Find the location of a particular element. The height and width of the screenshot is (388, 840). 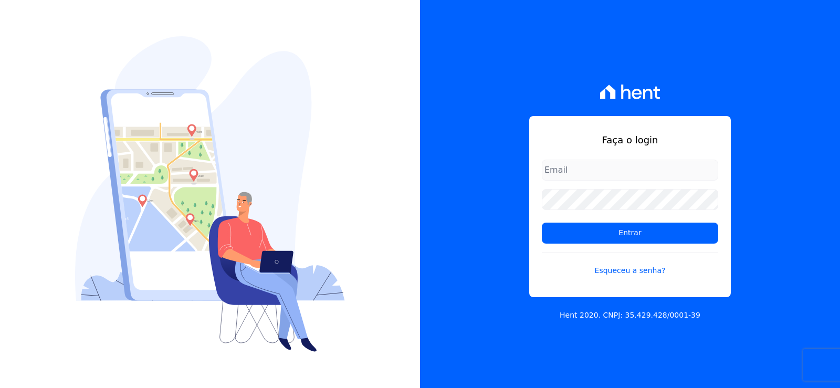

h1: Faça o login is located at coordinates (630, 140).